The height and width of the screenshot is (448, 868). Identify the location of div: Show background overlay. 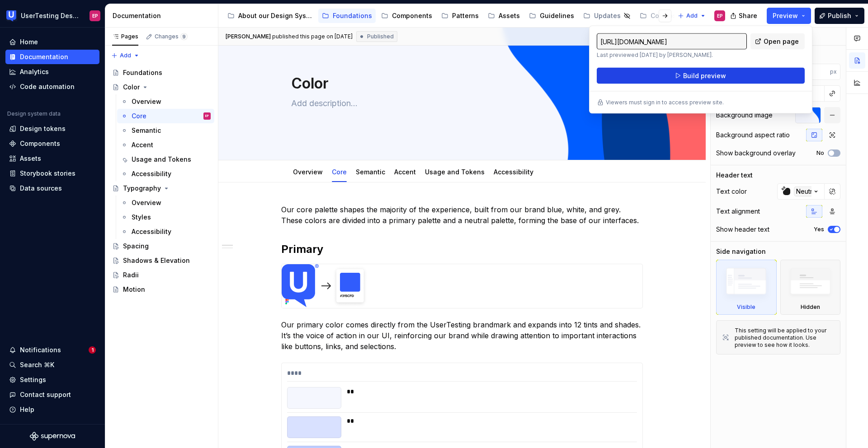
(756, 153).